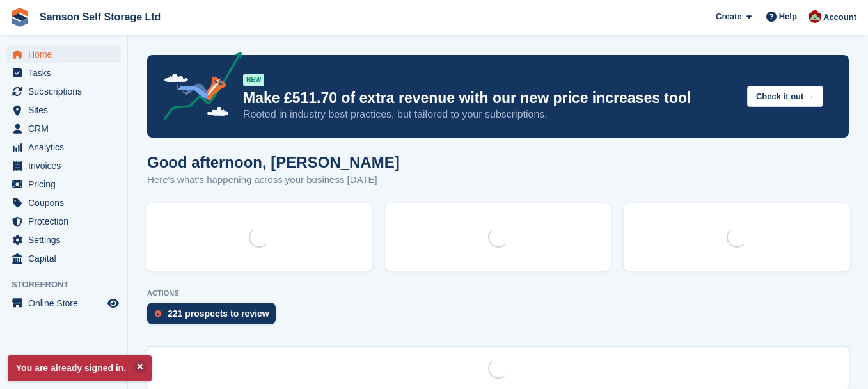 Image resolution: width=868 pixels, height=389 pixels. Describe the element at coordinates (490, 114) in the screenshot. I see `p: Rooted in industry best practices, but tailored to your subscriptions.` at that location.